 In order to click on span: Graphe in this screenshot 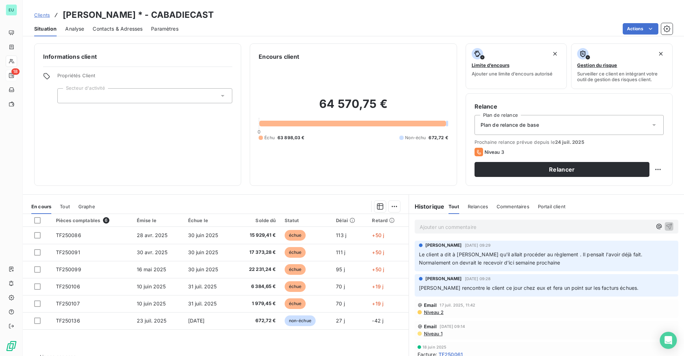, I will do `click(87, 207)`.